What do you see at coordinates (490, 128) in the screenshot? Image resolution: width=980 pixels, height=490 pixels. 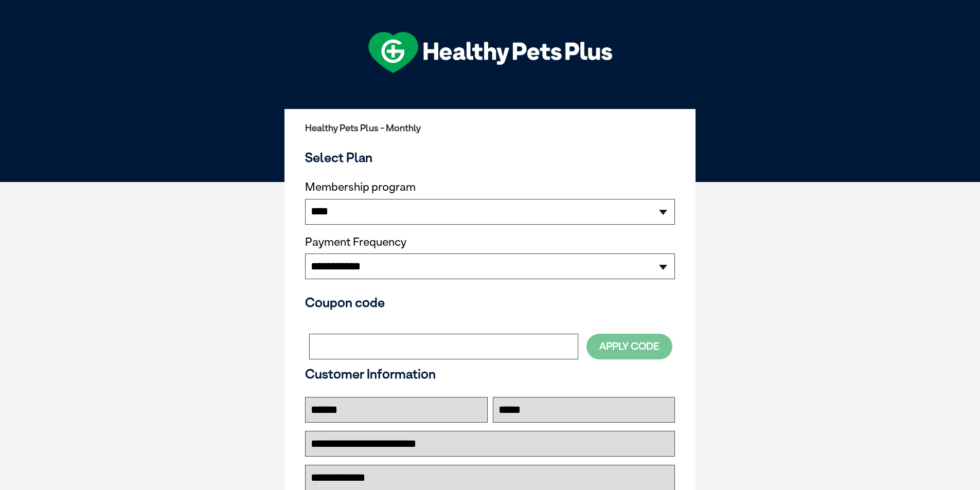 I see `h2: Healthy Pets Plus - Monthly` at bounding box center [490, 128].